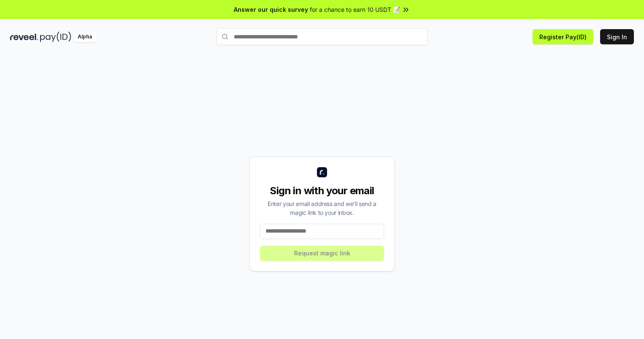 This screenshot has height=339, width=644. I want to click on img: pay_id, so click(56, 37).